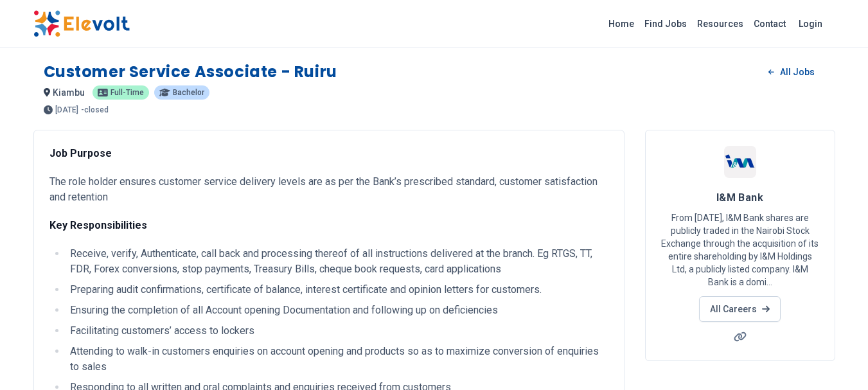 This screenshot has height=390, width=868. Describe the element at coordinates (94, 110) in the screenshot. I see `p: - closed` at that location.